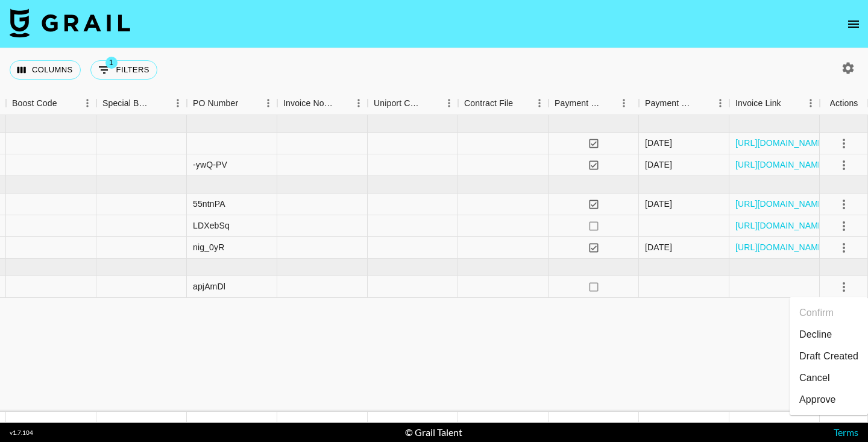 The width and height of the screenshot is (868, 442). I want to click on span: 1, so click(112, 63).